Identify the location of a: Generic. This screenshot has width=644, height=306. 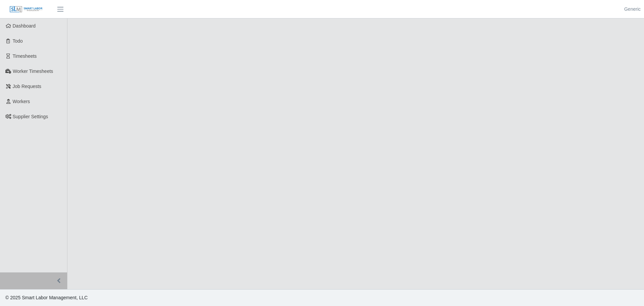
(633, 9).